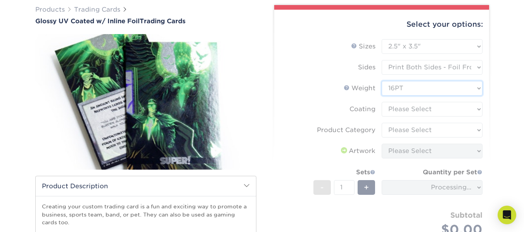 The height and width of the screenshot is (232, 524). I want to click on h1: Trading Cards, so click(146, 21).